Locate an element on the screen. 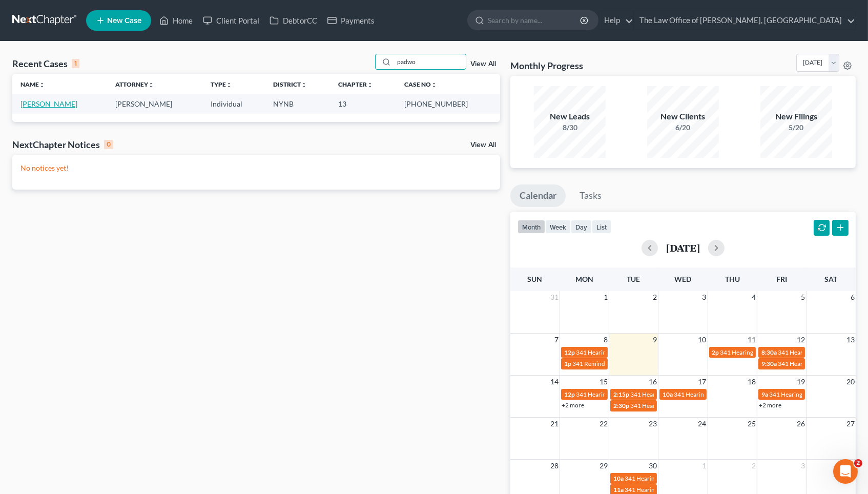  a: Calendar is located at coordinates (538, 196).